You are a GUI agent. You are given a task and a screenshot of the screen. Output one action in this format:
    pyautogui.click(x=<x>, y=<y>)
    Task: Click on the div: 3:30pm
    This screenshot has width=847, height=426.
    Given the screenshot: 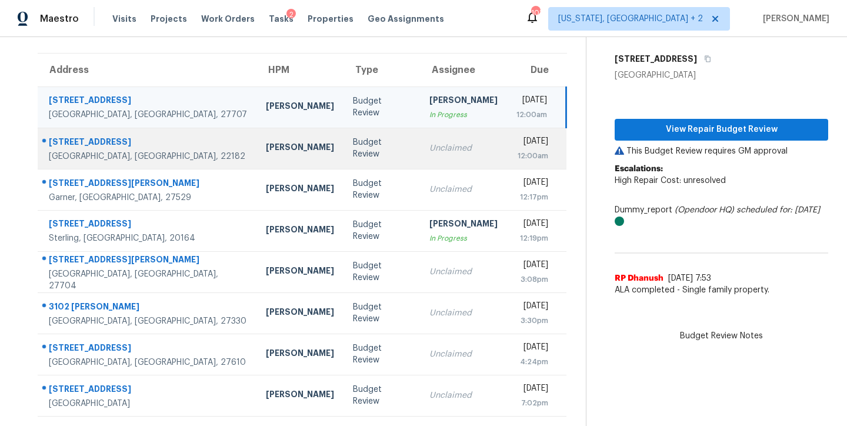 What is the action you would take?
    pyautogui.click(x=532, y=321)
    